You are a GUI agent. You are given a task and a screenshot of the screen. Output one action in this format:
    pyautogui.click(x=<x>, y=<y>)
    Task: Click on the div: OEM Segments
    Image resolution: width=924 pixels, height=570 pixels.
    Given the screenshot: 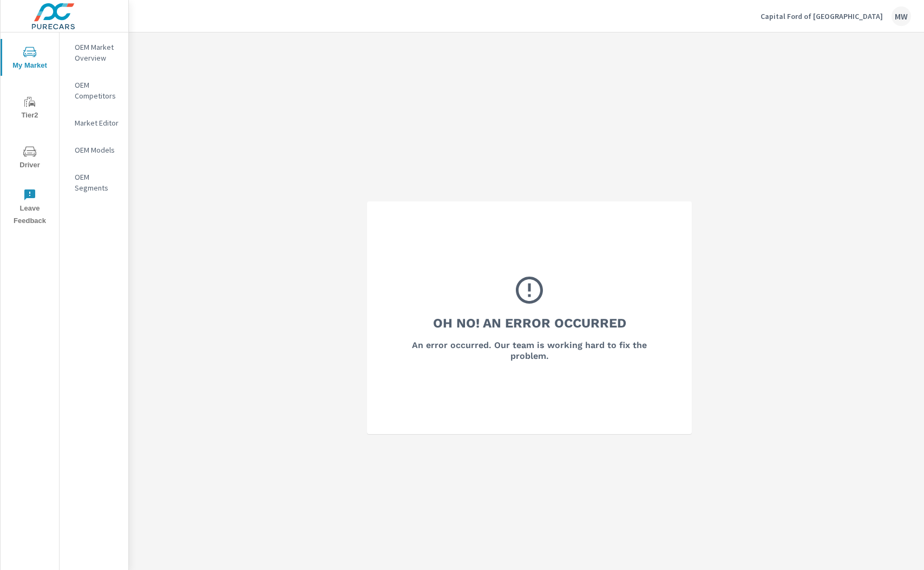 What is the action you would take?
    pyautogui.click(x=94, y=182)
    